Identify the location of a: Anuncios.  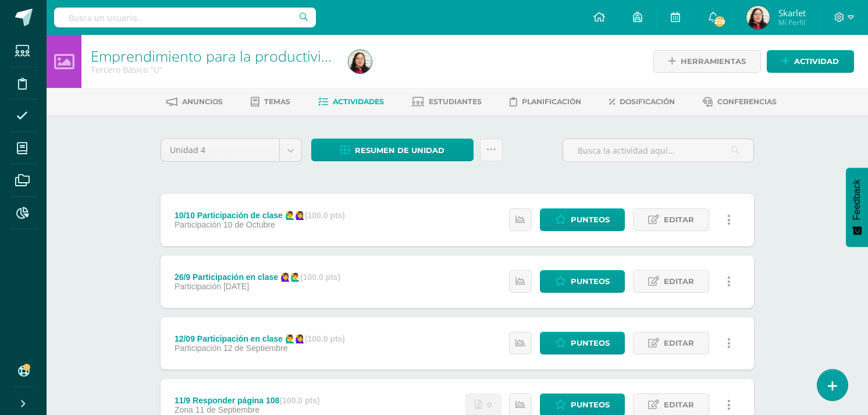
(194, 102).